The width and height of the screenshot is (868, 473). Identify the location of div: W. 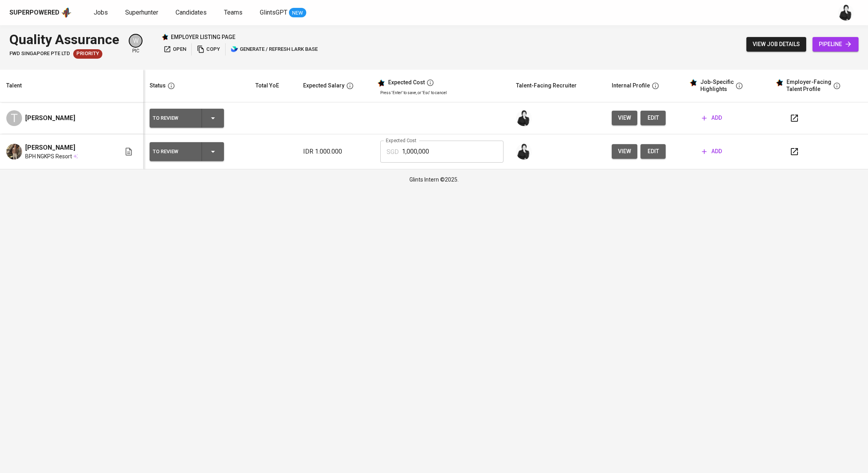
(135, 40).